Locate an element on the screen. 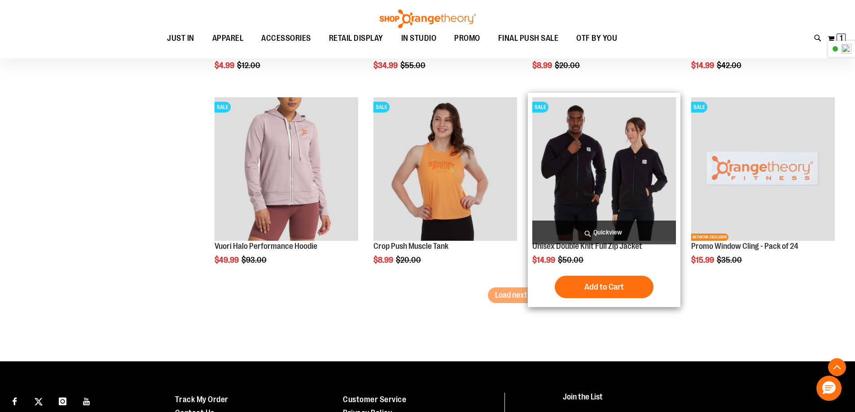  span: PROMO is located at coordinates (467, 38).